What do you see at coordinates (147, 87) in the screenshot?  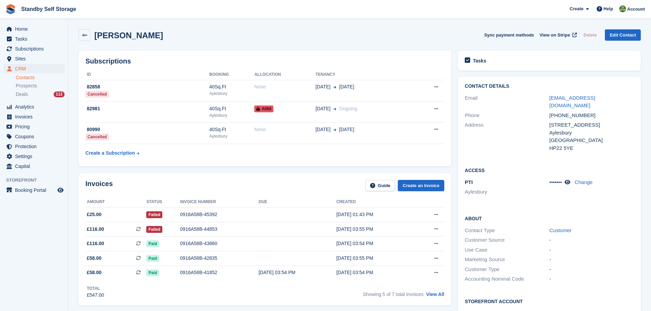 I see `div: 82858` at bounding box center [147, 87].